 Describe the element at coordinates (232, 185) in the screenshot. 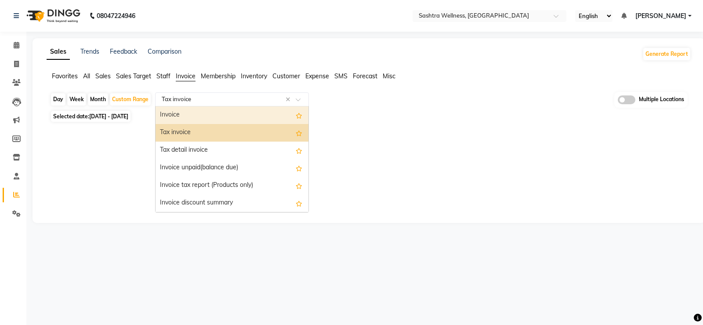

I see `div: Invoice tax report (Products only)` at that location.